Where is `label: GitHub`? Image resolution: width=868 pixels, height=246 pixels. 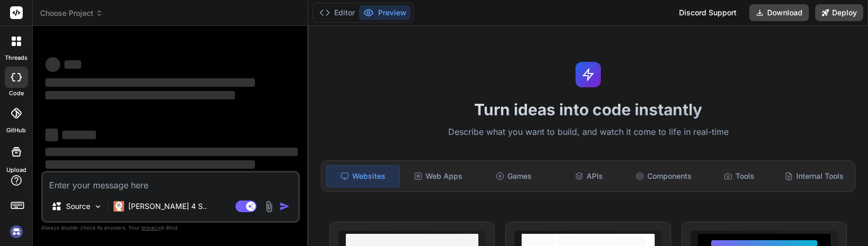 label: GitHub is located at coordinates (16, 130).